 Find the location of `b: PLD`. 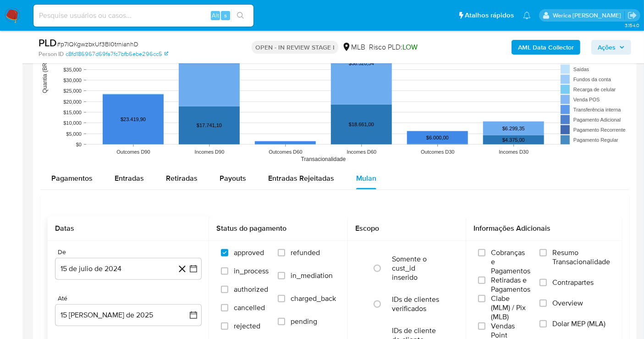

b: PLD is located at coordinates (48, 43).